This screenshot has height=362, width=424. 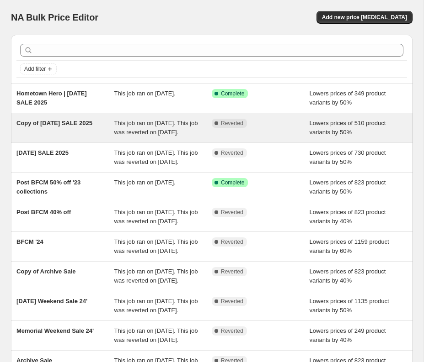 What do you see at coordinates (30, 242) in the screenshot?
I see `span: BFCM '24` at bounding box center [30, 242].